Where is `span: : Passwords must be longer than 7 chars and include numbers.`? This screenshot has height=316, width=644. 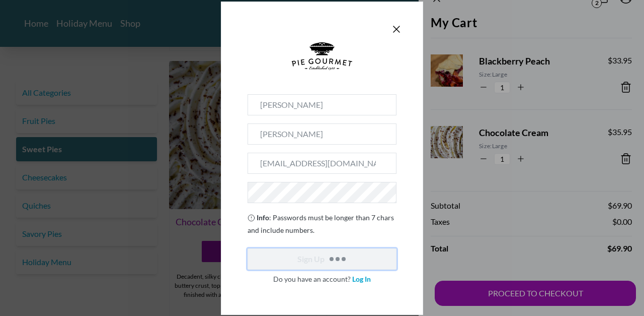
span: : Passwords must be longer than 7 chars and include numbers. is located at coordinates (321, 224).